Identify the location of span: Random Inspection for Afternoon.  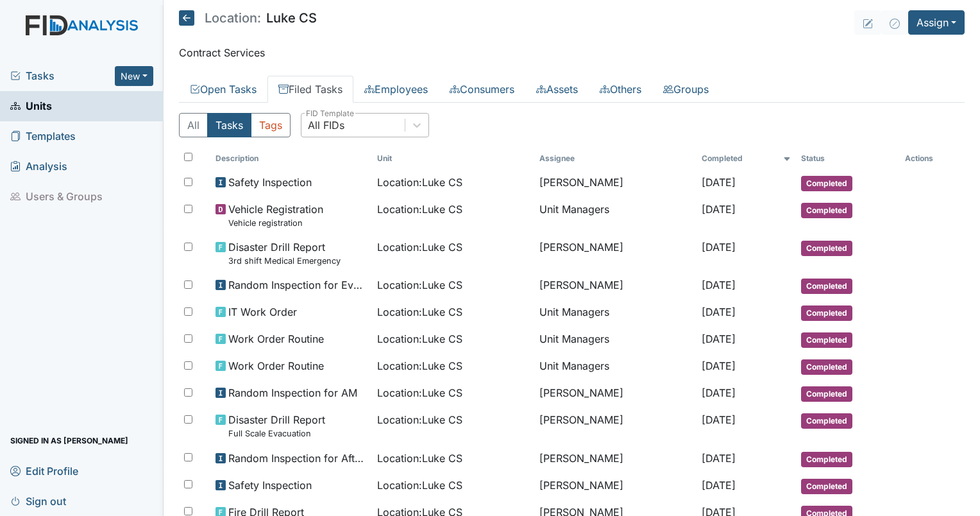
(298, 458).